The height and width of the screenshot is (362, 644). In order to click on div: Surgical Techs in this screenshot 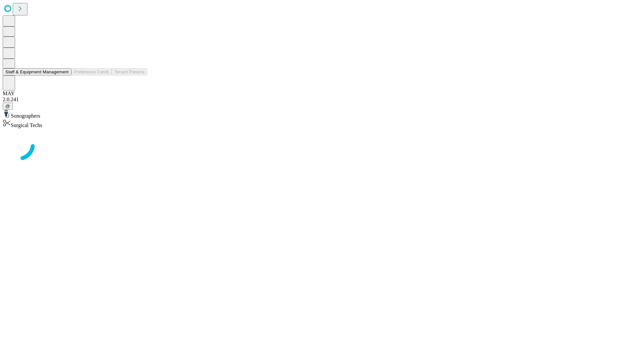, I will do `click(322, 123)`.